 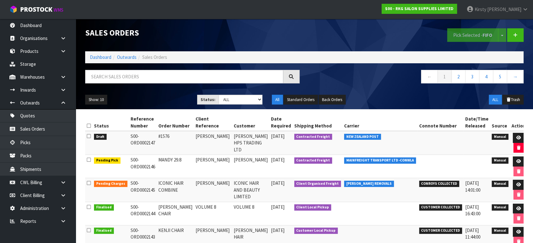 What do you see at coordinates (175, 123) in the screenshot?
I see `th: Order Number` at bounding box center [175, 123].